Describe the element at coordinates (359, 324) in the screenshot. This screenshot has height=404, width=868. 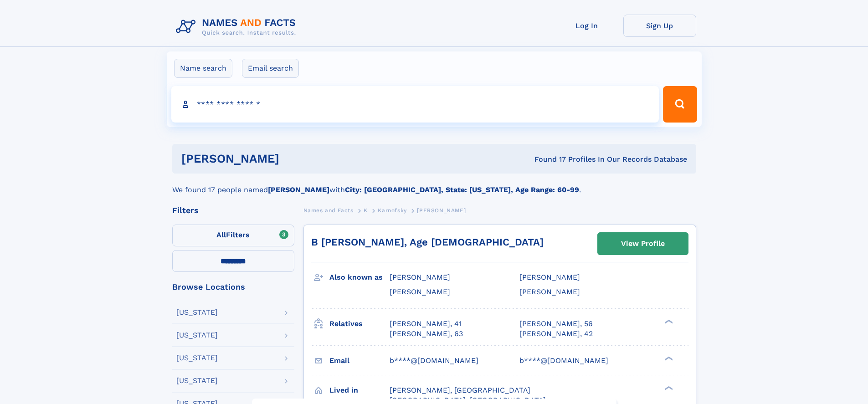
I see `h3: Relatives` at that location.